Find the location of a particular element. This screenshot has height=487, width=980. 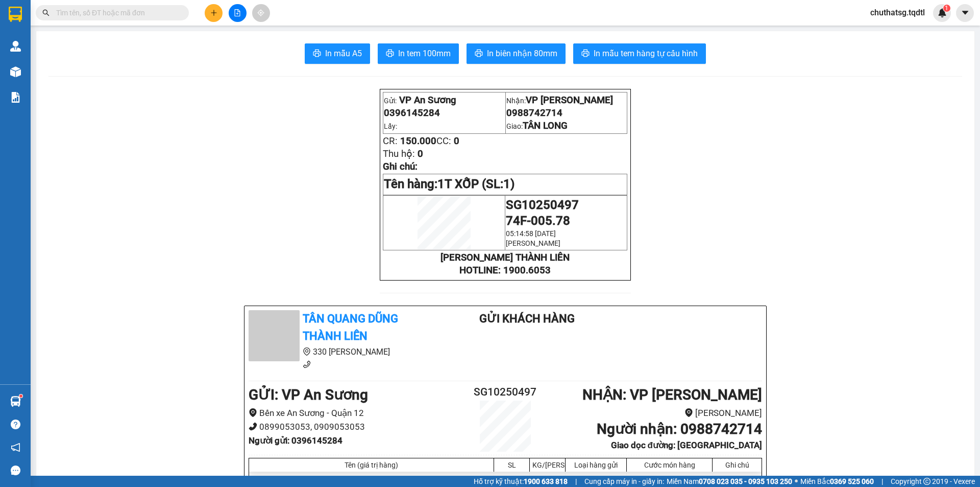

span: CR: is located at coordinates (390, 141).